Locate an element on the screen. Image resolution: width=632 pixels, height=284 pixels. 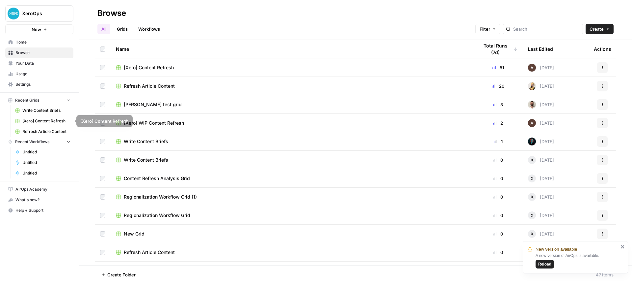
div: What's new? is located at coordinates (39, 200).